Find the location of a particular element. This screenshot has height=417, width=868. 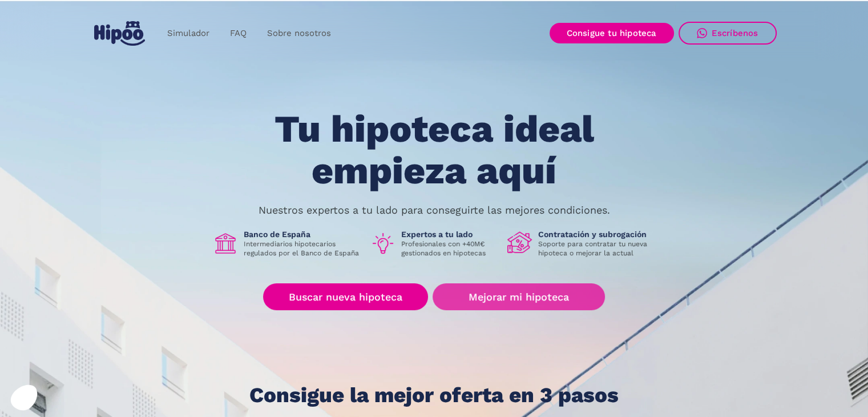

a: Buscar nueva hipoteca is located at coordinates (345, 297).